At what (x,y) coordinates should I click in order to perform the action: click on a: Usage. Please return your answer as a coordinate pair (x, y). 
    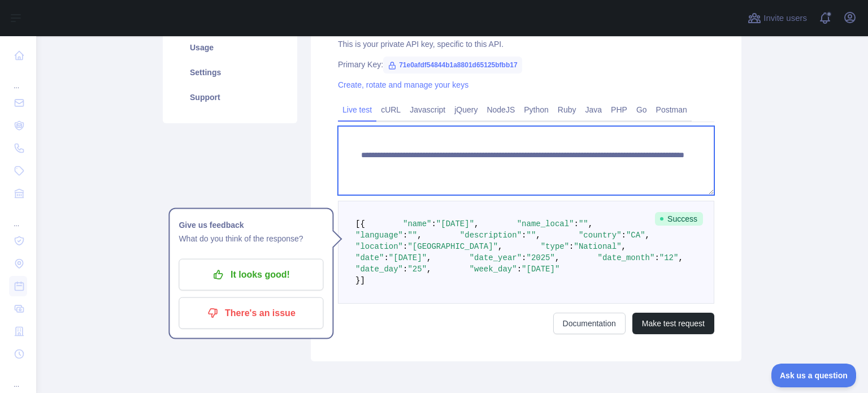
    Looking at the image, I should click on (230, 48).